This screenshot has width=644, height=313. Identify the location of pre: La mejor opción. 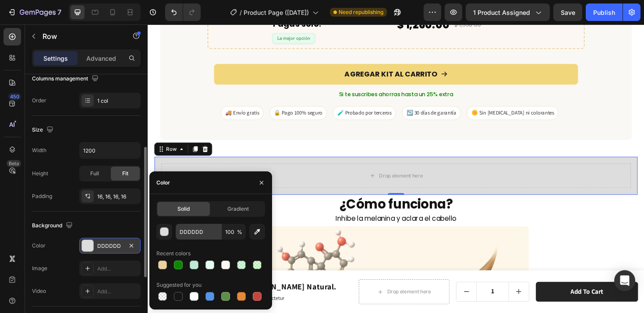
(154, 14).